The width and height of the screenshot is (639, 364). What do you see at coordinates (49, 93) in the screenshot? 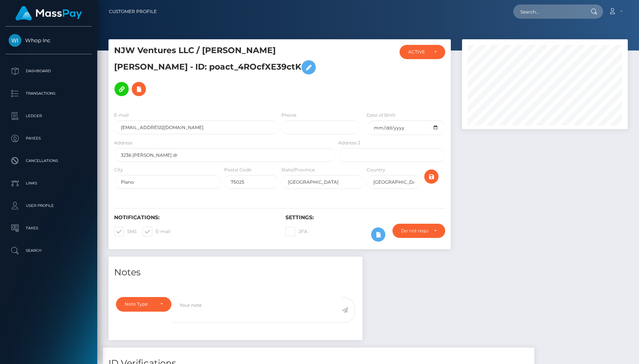
I see `a: Transactions` at bounding box center [49, 93].